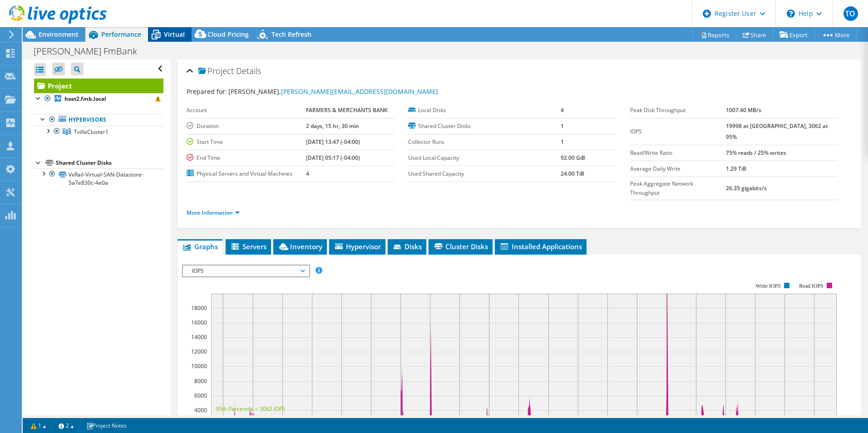  Describe the element at coordinates (541, 246) in the screenshot. I see `span: Installed Applications` at that location.